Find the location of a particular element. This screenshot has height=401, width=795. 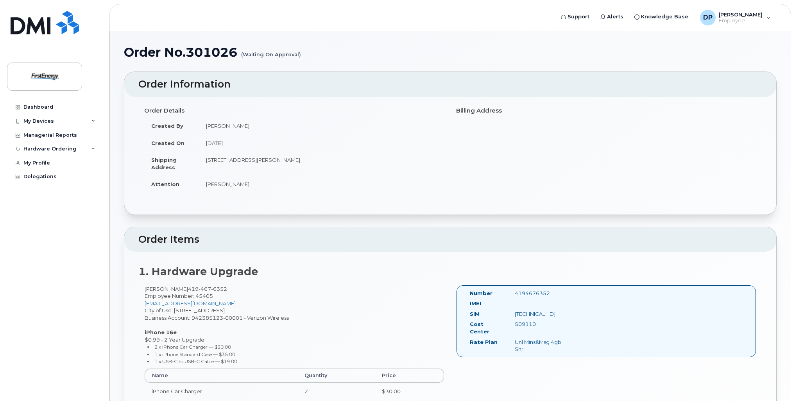

strong: 1. Hardware Upgrade is located at coordinates (198, 271).